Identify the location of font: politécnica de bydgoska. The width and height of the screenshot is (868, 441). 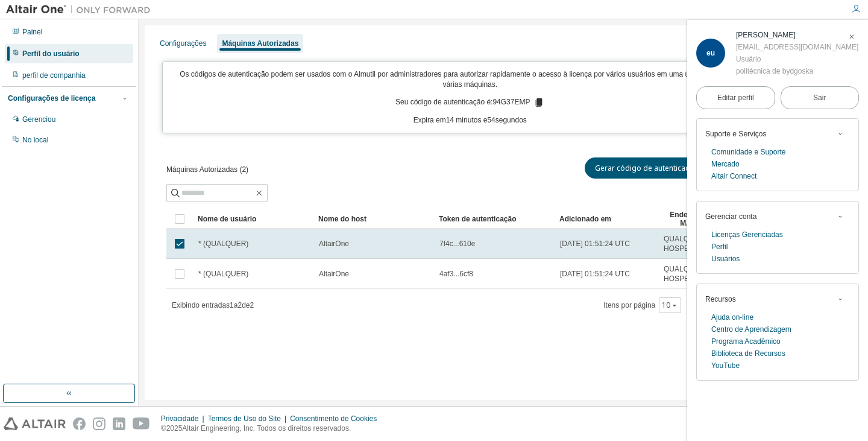
(774, 71).